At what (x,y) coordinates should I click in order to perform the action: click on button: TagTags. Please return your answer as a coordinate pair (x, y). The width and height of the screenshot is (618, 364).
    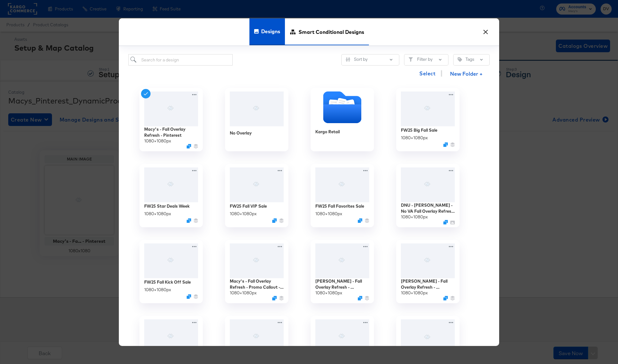
    Looking at the image, I should click on (471, 60).